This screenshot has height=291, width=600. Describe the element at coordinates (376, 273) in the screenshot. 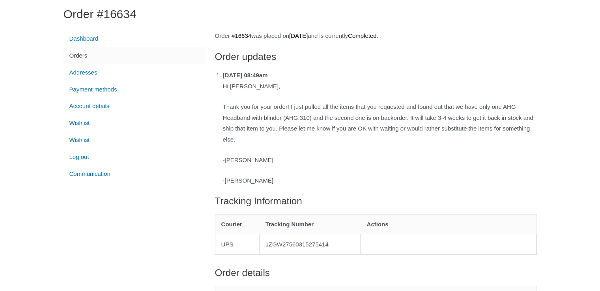

I see `h2: Order details` at that location.